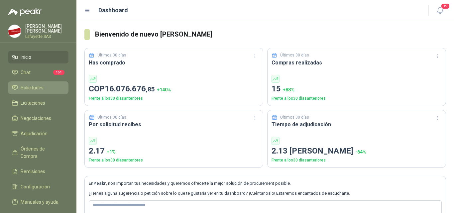 The image size is (454, 213). Describe the element at coordinates (113, 10) in the screenshot. I see `h1: Dashboard` at that location.